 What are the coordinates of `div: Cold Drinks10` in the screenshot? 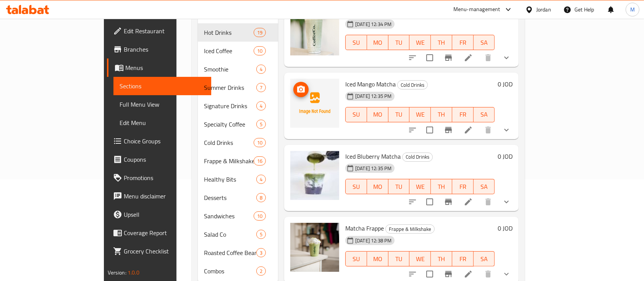 It's located at (238, 143).